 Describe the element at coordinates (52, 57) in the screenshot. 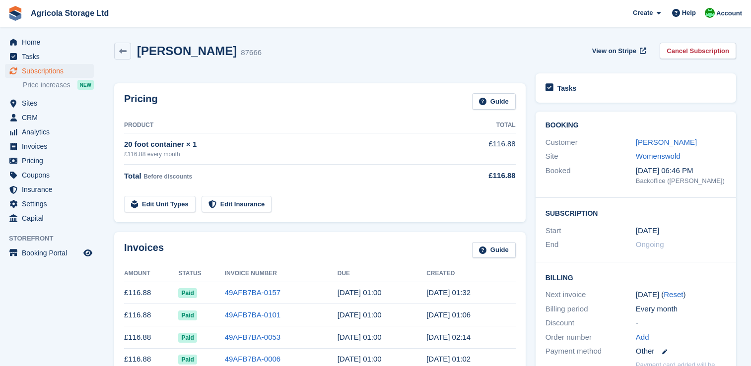

I see `span: Tasks` at that location.